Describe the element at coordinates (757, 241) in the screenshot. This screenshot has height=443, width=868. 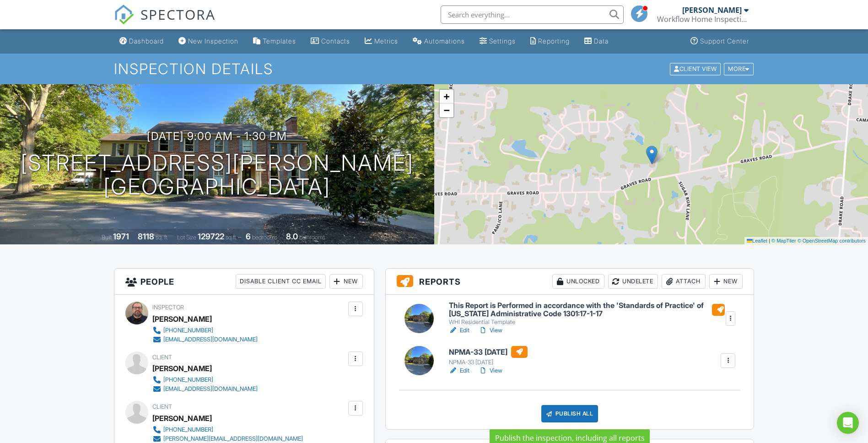
I see `a: Leaflet` at that location.